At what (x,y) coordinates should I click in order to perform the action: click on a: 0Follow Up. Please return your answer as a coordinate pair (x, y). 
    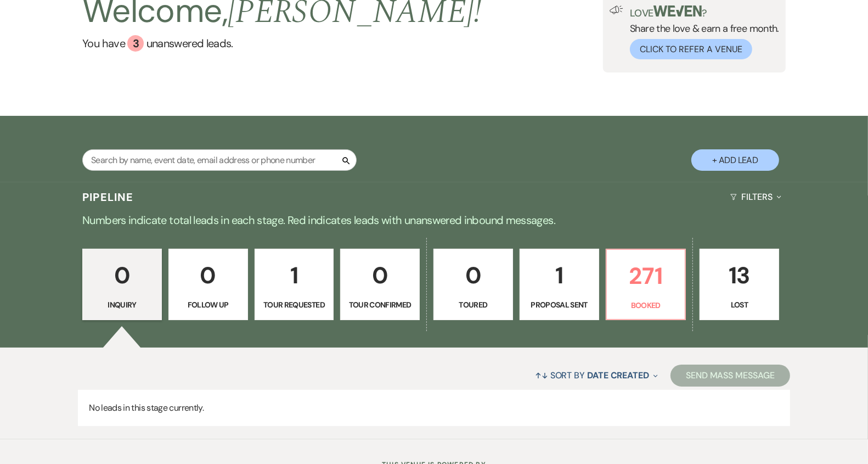
    Looking at the image, I should click on (208, 284).